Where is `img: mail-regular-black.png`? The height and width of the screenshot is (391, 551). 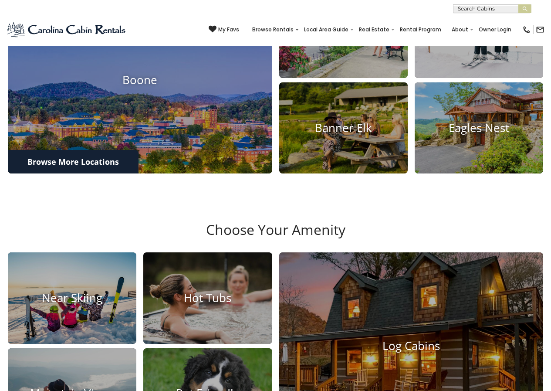
img: mail-regular-black.png is located at coordinates (540, 30).